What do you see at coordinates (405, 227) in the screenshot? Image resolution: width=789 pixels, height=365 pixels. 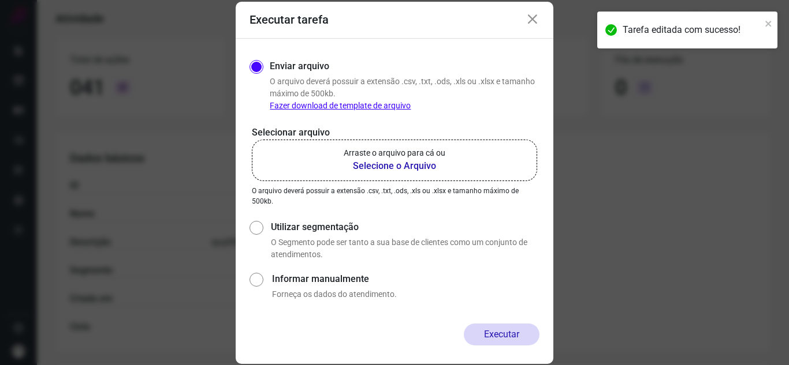 I see `label: Utilizar segmentação` at bounding box center [405, 227].